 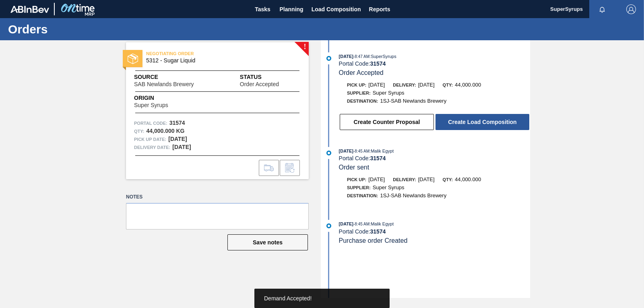 I want to click on img: status, so click(x=133, y=59).